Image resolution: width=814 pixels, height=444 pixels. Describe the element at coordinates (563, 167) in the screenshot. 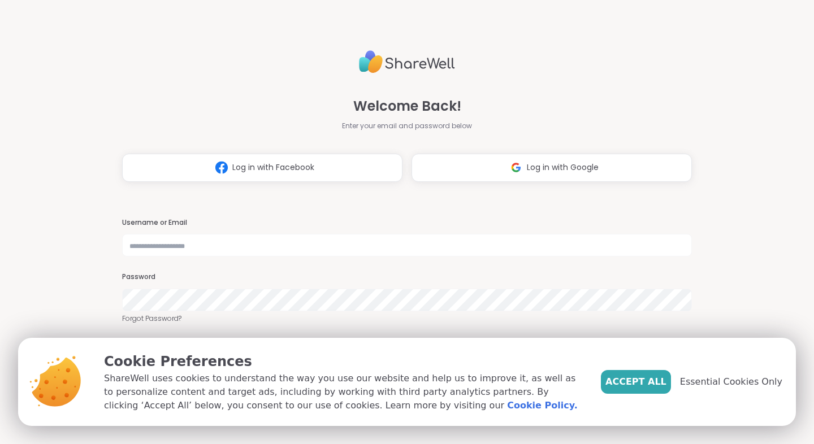

I see `span: Log in with Google` at that location.